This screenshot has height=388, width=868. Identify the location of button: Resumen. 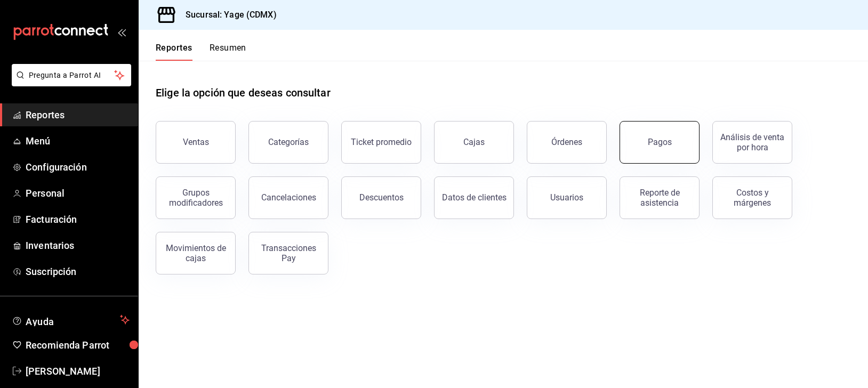
(228, 52).